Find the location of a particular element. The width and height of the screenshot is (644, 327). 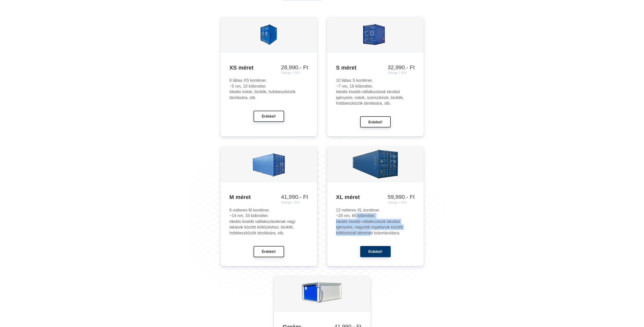

div: 8 lábas XS konténer. ~5 nm, 10 köbméter. Ideális iratok, biciklik, hobbieszközök tárolására, stb. is located at coordinates (269, 89).